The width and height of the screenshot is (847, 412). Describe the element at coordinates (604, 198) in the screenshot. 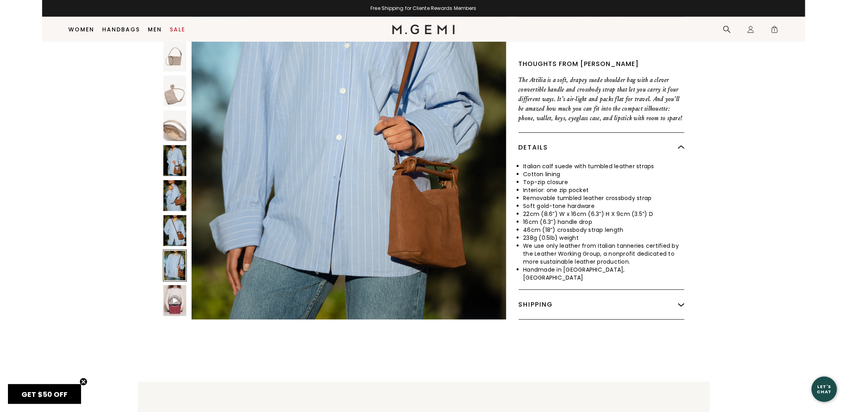

I see `li: Removable tumbled leather crossbody strap` at that location.